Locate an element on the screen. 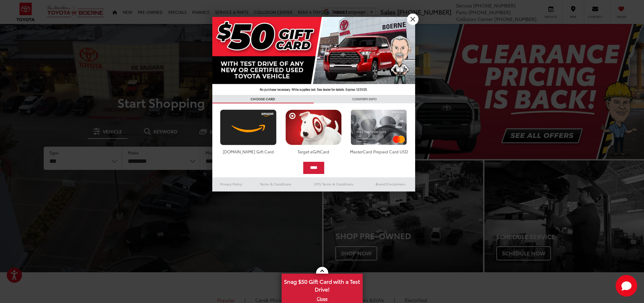  div: MasterCard Prepaid Card USD is located at coordinates (378, 152).